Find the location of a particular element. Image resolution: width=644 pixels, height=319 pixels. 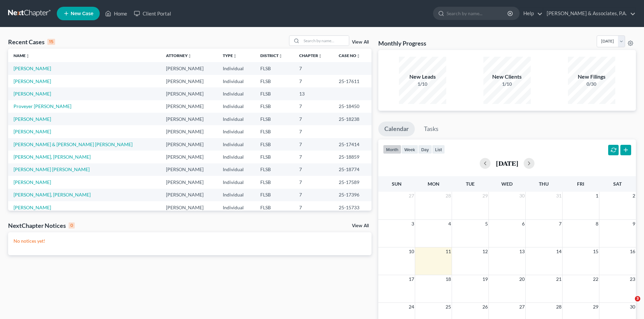

div: NextChapter Notices is located at coordinates (41, 226).